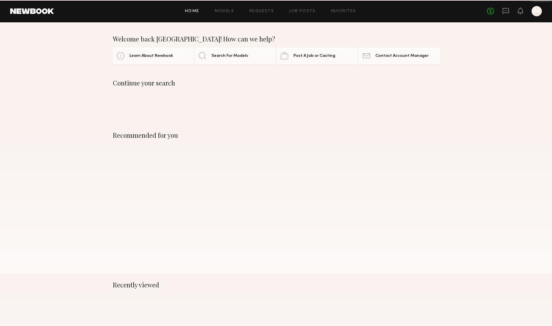 Image resolution: width=552 pixels, height=326 pixels. Describe the element at coordinates (151, 56) in the screenshot. I see `span: Learn About Newbook` at that location.